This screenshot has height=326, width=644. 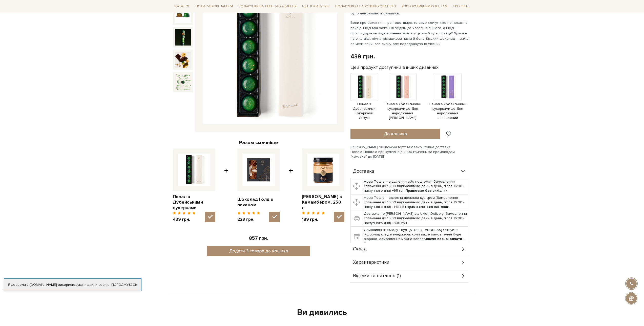 What do you see at coordinates (323, 170) in the screenshot?
I see `img: Карамель з Камамбером, 250 г` at bounding box center [323, 170].